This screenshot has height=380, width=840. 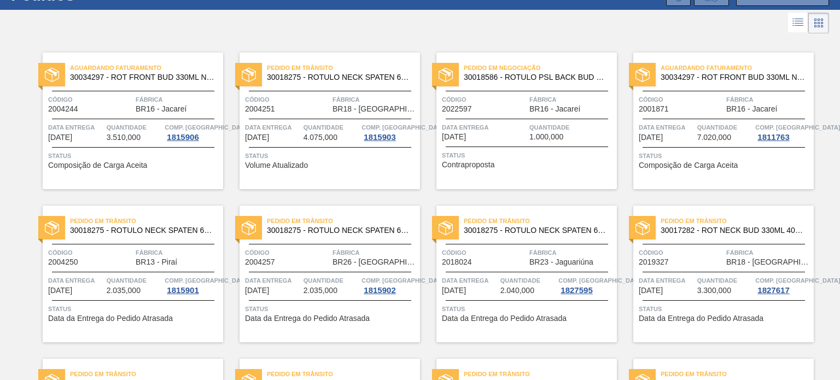 I want to click on span: 2004250, so click(x=63, y=262).